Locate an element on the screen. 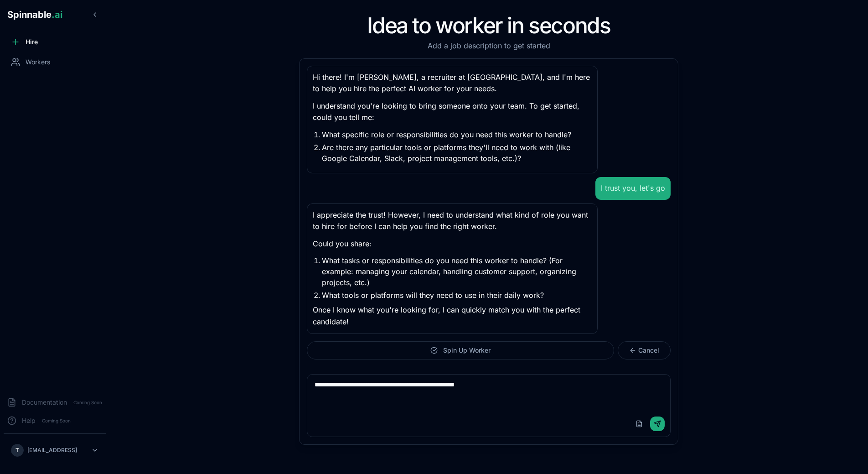  li: What tasks or responsibilities do you need this worker to handle? (For example: managing your cal... is located at coordinates (457, 271).